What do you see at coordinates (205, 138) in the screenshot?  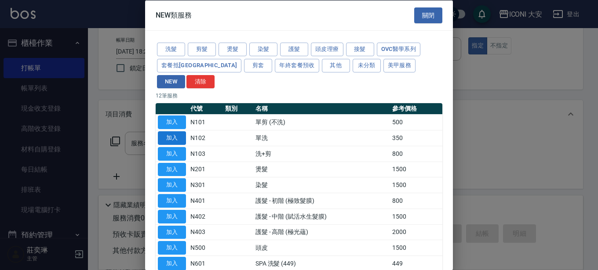 I see `td: N102` at bounding box center [205, 138].